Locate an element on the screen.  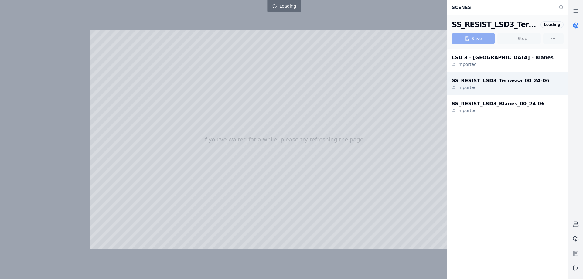
div: Scenes is located at coordinates (502, 7).